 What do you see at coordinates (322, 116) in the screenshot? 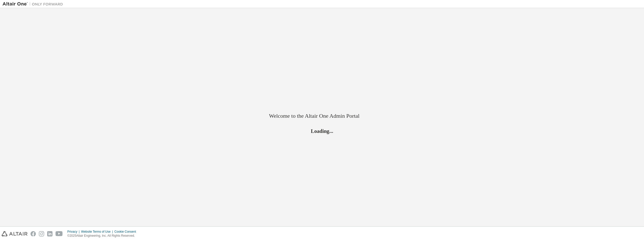
I see `h2: Welcome to the Altair One Admin Portal` at bounding box center [322, 116].